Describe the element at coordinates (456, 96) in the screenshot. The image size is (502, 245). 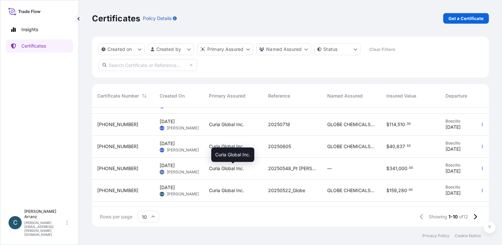
I see `span: Departure` at that location.